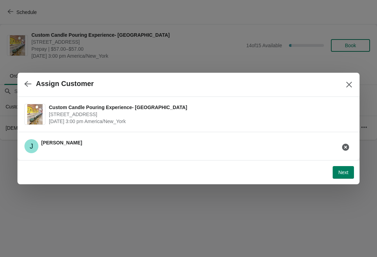 This screenshot has height=257, width=377. I want to click on span: Next, so click(343, 172).